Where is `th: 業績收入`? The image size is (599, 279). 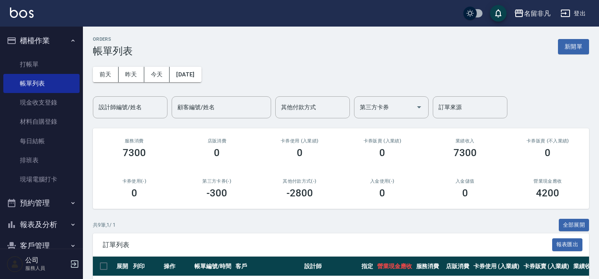
th: 業績收入 is located at coordinates (585, 266).